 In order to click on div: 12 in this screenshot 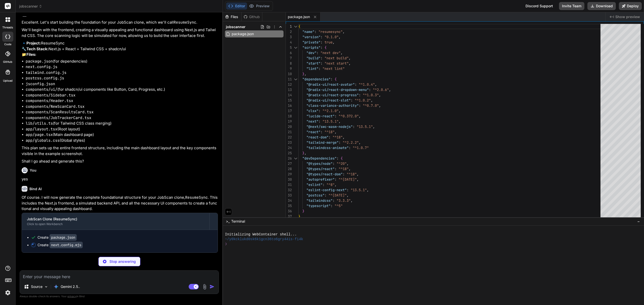, I will do `click(289, 85)`.